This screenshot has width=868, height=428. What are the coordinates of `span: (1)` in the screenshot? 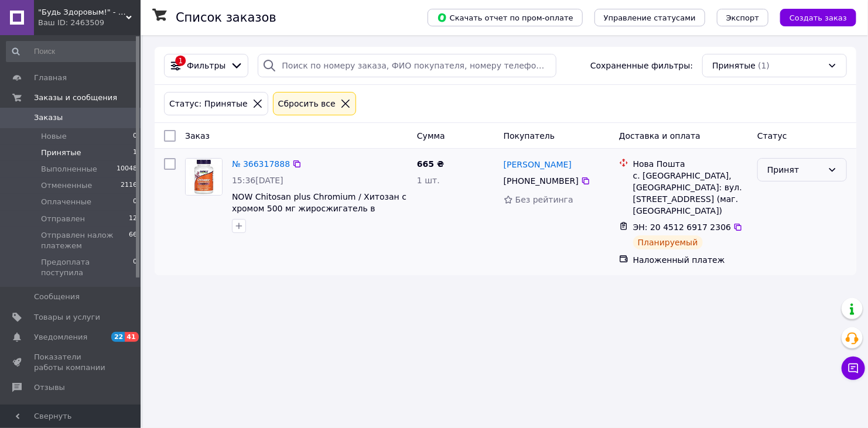 It's located at (764, 65).